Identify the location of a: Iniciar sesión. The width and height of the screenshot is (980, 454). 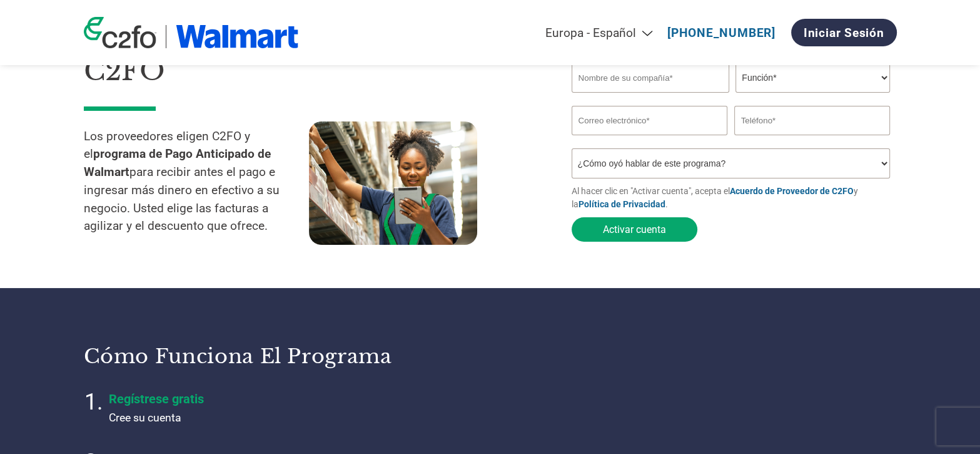
(844, 33).